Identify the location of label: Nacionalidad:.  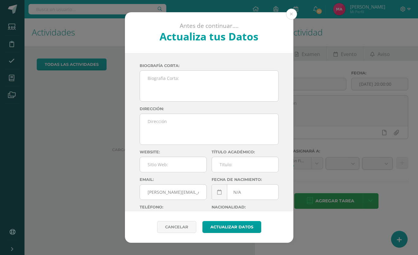
(245, 207).